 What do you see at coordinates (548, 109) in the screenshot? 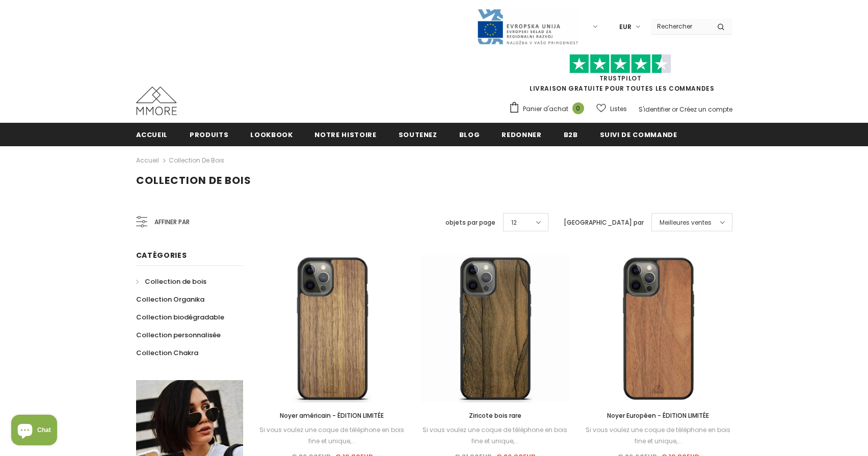
I see `a: Panier d'achat 0` at bounding box center [548, 109].